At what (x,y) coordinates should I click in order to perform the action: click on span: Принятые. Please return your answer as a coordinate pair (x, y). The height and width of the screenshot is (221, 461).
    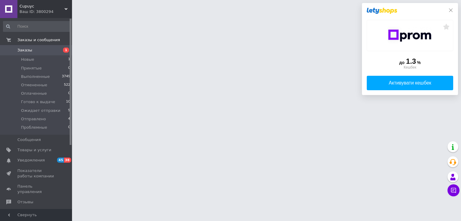
    Looking at the image, I should click on (31, 68).